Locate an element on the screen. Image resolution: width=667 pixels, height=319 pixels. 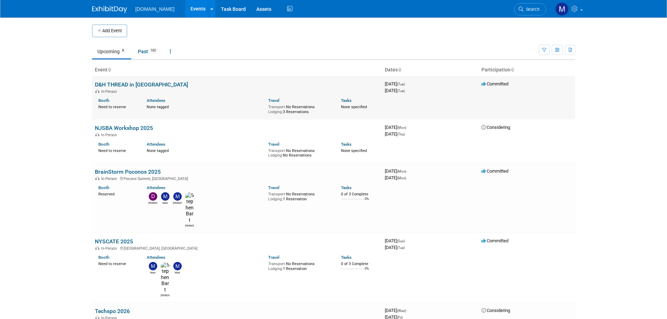
div: No Reservations No Reservations is located at coordinates (299, 152).